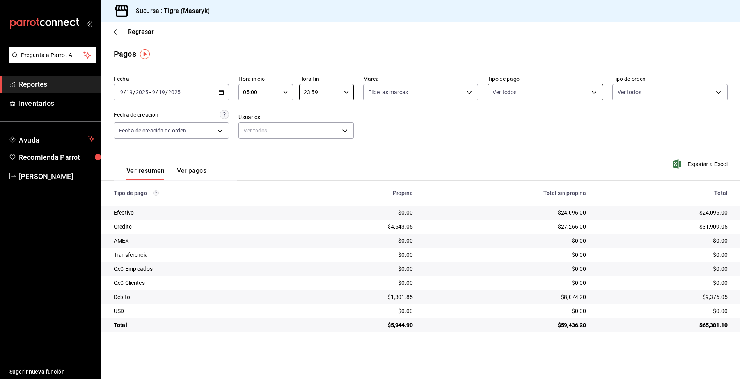 This screenshot has width=740, height=379. I want to click on div: AMEX, so click(204, 240).